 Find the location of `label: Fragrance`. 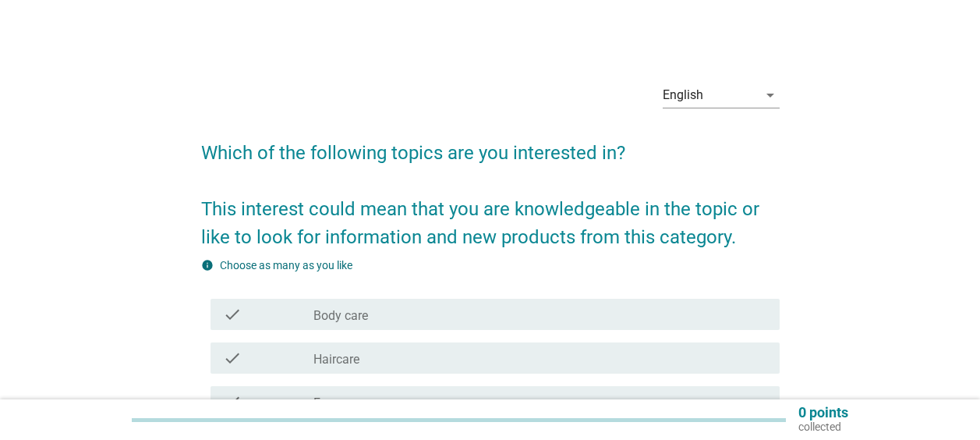

label: Fragrance is located at coordinates (341, 403).